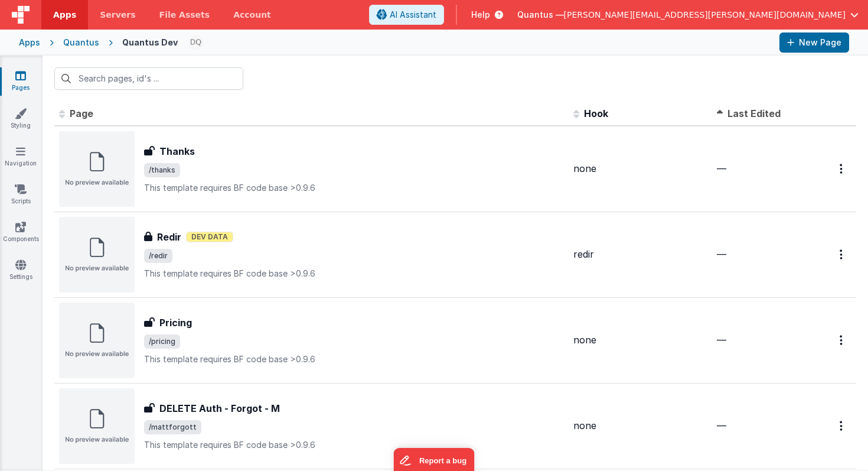 This screenshot has width=868, height=471. Describe the element at coordinates (162, 170) in the screenshot. I see `span: /thanks` at that location.